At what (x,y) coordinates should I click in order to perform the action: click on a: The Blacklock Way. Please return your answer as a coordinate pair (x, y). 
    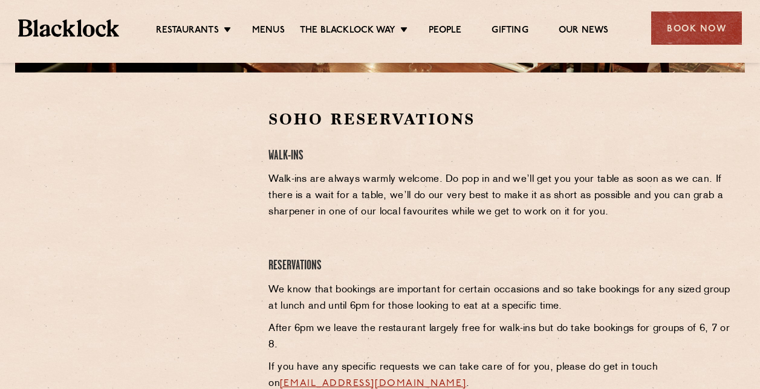
    Looking at the image, I should click on (347, 31).